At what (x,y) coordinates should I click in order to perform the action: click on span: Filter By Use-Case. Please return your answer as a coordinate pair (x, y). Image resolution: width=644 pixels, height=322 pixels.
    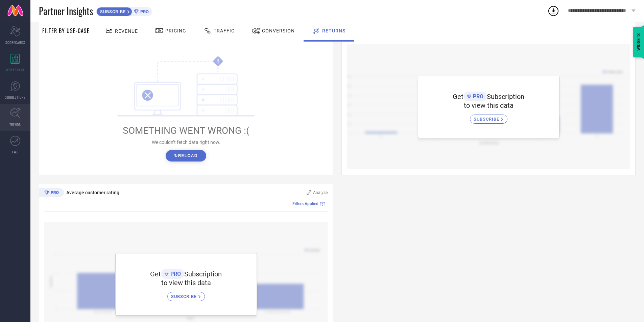
    Looking at the image, I should click on (66, 31).